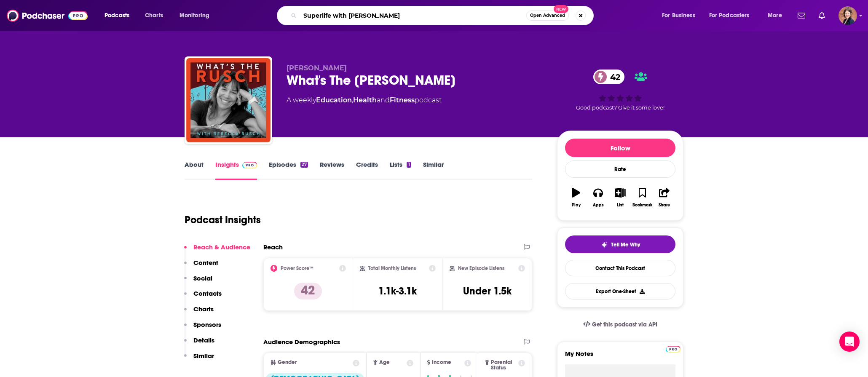 The image size is (868, 377). I want to click on p: Details, so click(204, 340).